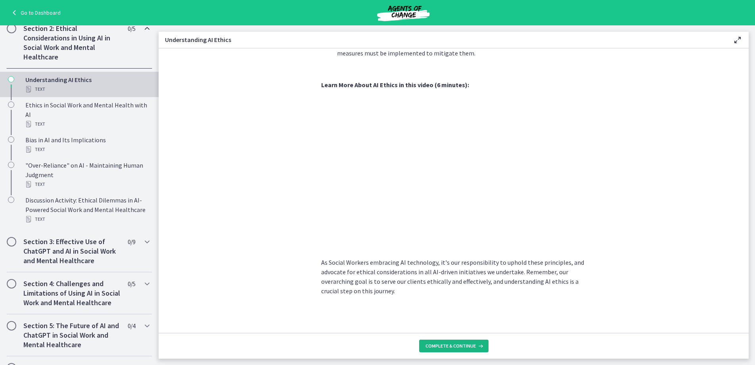 This screenshot has height=365, width=755. I want to click on h2: Section 5: The Future of AI and ChatGPT in Social Work and Mental Healthcare, so click(72, 336).